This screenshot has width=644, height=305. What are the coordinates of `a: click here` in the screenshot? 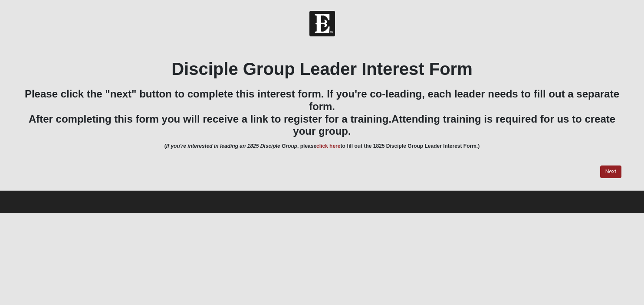 It's located at (328, 146).